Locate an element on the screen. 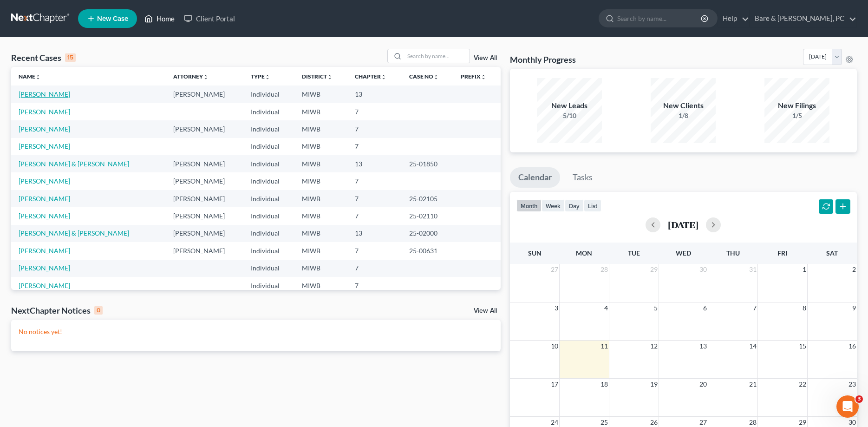 The width and height of the screenshot is (868, 427). span: 22 is located at coordinates (802, 384).